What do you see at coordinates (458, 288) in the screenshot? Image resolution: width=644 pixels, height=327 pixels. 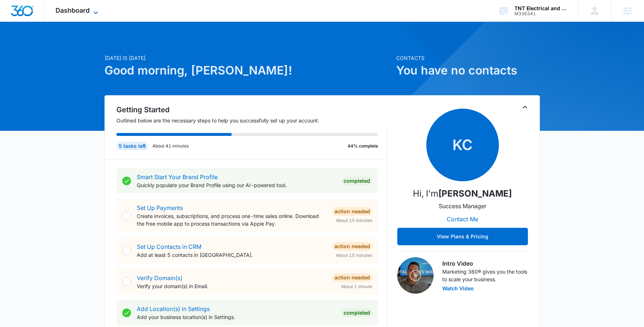 I see `button: Watch Video` at bounding box center [458, 288].